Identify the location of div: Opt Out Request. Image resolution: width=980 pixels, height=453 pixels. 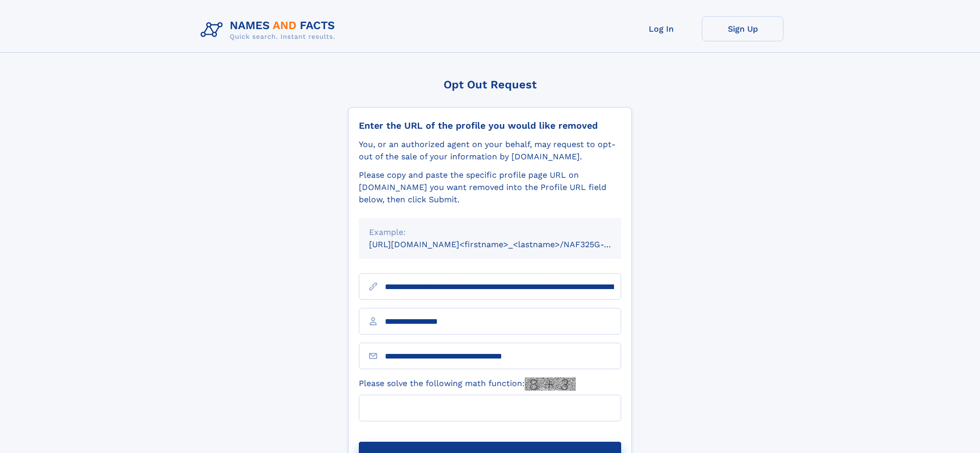
(490, 84).